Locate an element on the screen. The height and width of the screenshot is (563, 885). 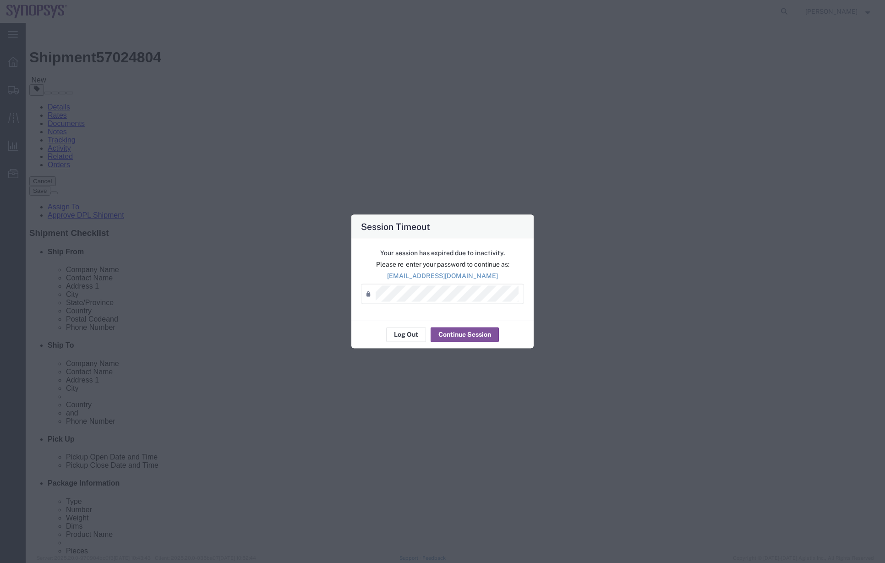
button: Log Out is located at coordinates (406, 335).